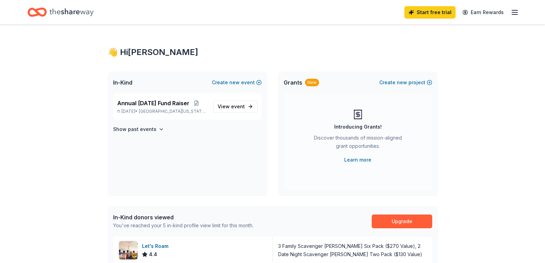  Describe the element at coordinates (235, 107) in the screenshot. I see `a: View event` at that location.